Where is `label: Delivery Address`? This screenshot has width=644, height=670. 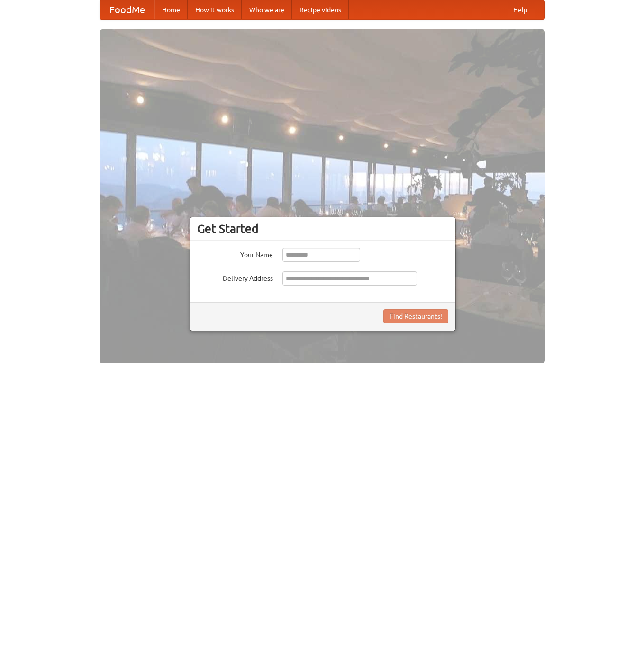 label: Delivery Address is located at coordinates (235, 277).